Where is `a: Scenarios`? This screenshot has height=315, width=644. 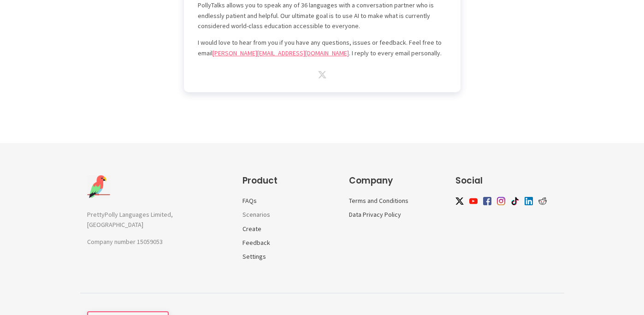
a: Scenarios is located at coordinates (256, 215).